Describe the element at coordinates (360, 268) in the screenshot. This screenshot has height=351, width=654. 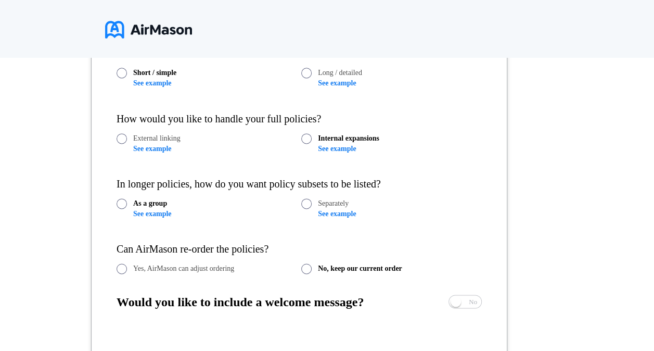
I see `span: No, keep our current order` at that location.